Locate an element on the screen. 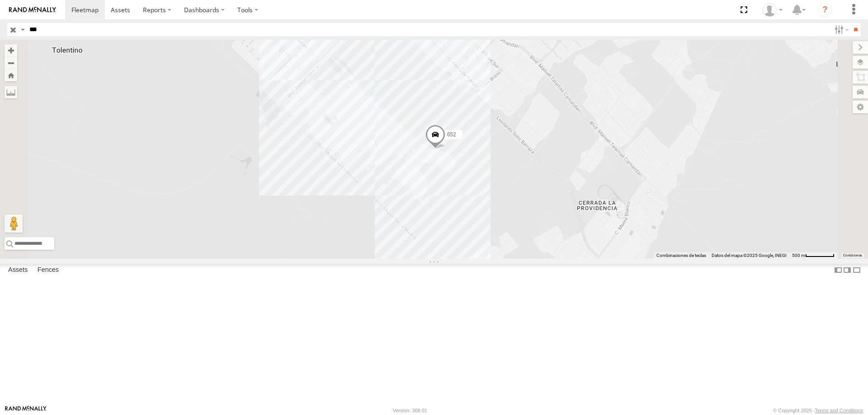 Image resolution: width=868 pixels, height=415 pixels. span: Datos del mapa ©2025 Google, INEGI is located at coordinates (749, 255).